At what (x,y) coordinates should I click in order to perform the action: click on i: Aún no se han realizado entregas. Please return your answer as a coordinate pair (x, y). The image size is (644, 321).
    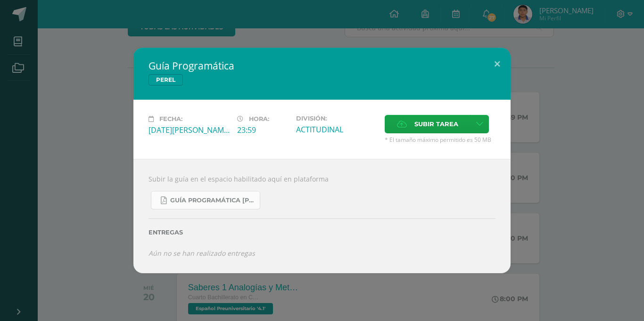
    Looking at the image, I should click on (202, 252).